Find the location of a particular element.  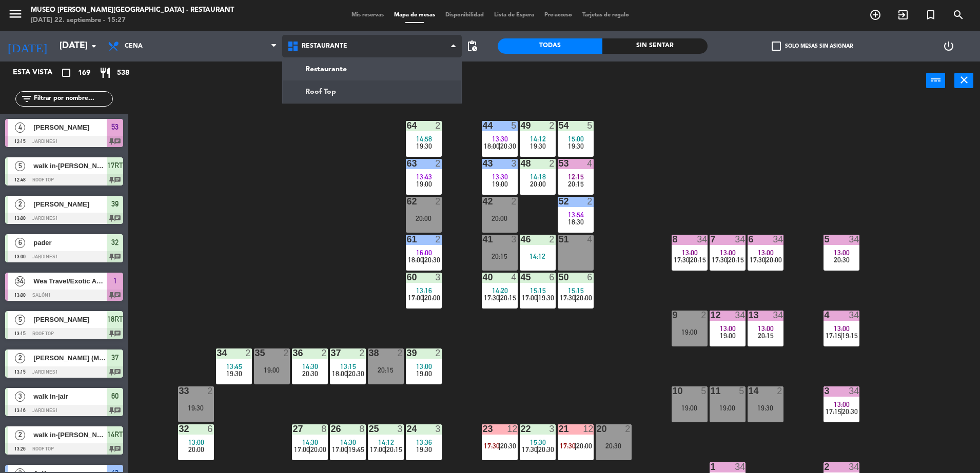

span: 13:16 is located at coordinates (424, 291).